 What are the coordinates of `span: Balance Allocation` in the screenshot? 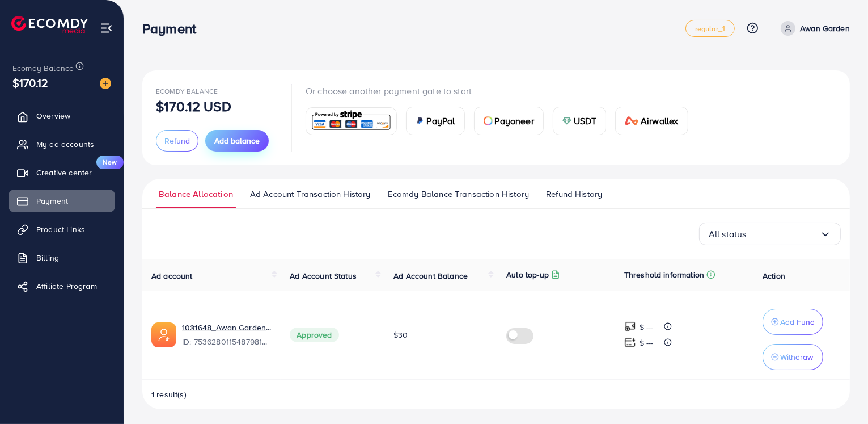 It's located at (196, 194).